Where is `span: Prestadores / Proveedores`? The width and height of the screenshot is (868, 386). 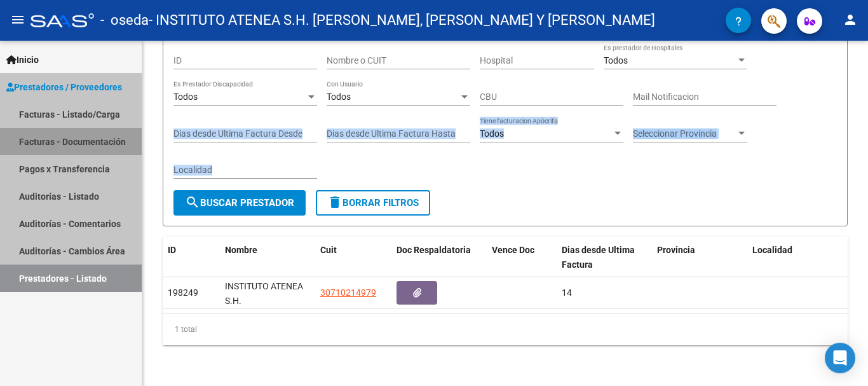
span: Prestadores / Proveedores is located at coordinates (64, 87).